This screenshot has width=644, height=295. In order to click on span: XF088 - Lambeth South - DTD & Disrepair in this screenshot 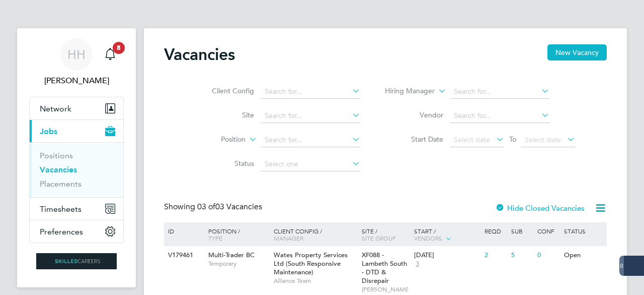, I will do `click(385, 268)`.